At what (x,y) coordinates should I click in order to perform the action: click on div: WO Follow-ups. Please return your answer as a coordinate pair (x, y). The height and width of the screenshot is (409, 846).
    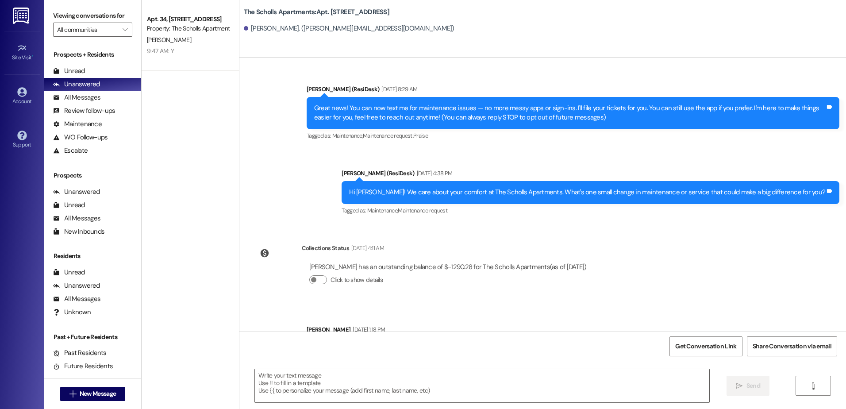
    Looking at the image, I should click on (80, 137).